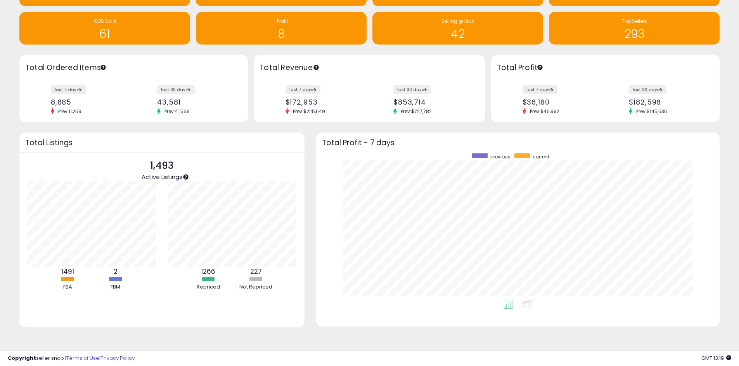 The image size is (739, 366). I want to click on h3: Total Profit, so click(605, 68).